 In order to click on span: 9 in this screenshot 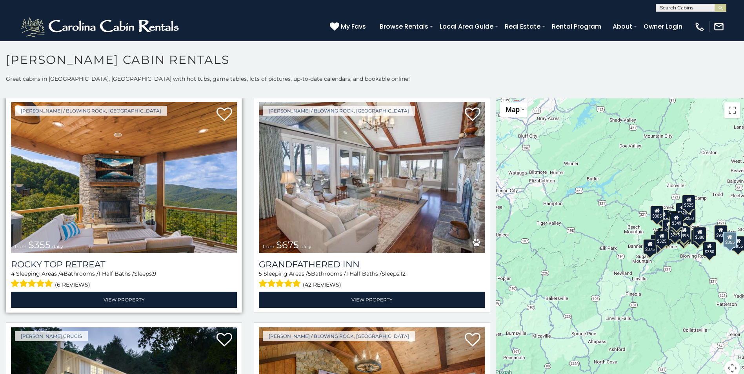, I will do `click(155, 274)`.